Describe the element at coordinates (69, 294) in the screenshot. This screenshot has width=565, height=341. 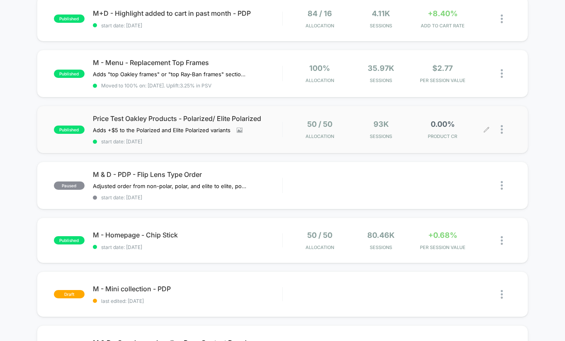
I see `span: draft` at that location.